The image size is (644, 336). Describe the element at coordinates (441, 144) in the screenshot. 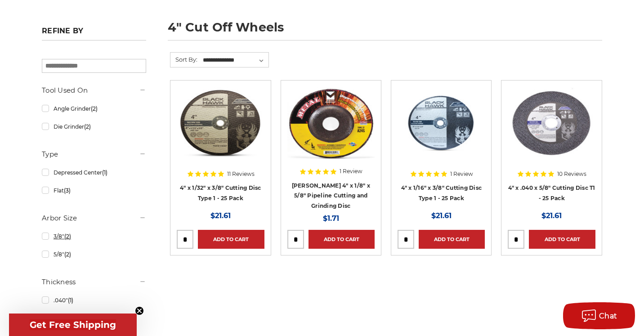

I see `a: 4" x 1/16" x 3/8" Cutting Disc` at that location.